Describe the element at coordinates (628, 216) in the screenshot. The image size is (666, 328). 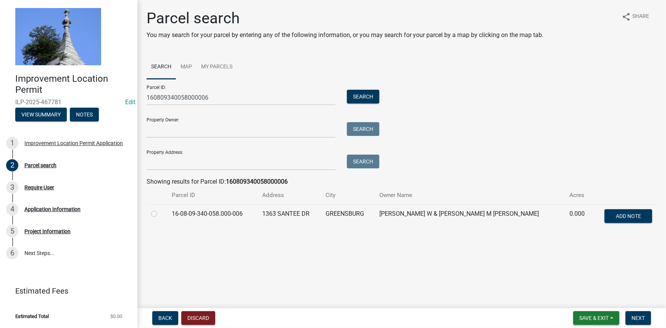
I see `button: Add Note` at that location.